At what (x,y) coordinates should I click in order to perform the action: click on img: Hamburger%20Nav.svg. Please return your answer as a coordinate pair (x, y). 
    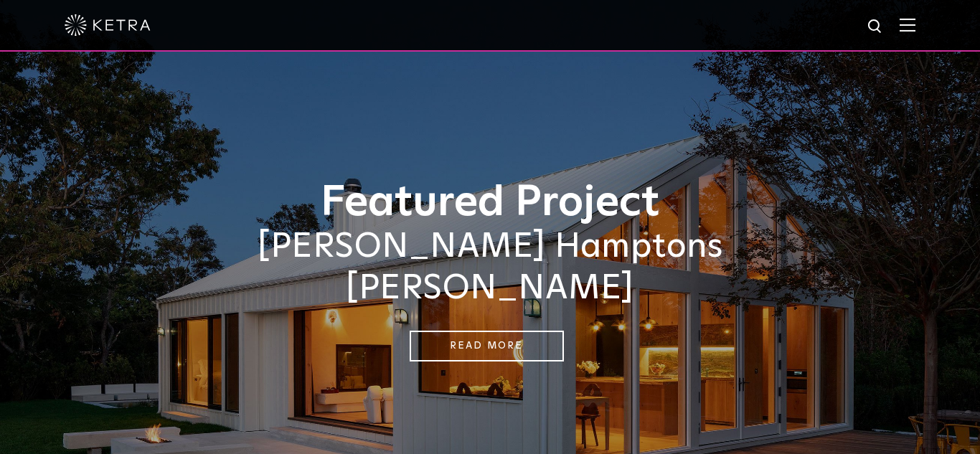
    Looking at the image, I should click on (908, 24).